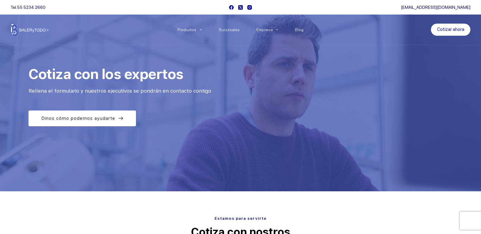 This screenshot has height=234, width=481. Describe the element at coordinates (120, 91) in the screenshot. I see `span: Rellena el formulario y nuestros ejecutivos se pondrán en contacto contigo` at that location.